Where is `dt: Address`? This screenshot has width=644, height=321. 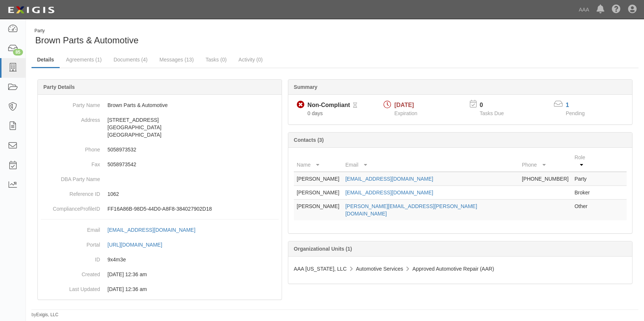 dt: Address is located at coordinates (71, 118).